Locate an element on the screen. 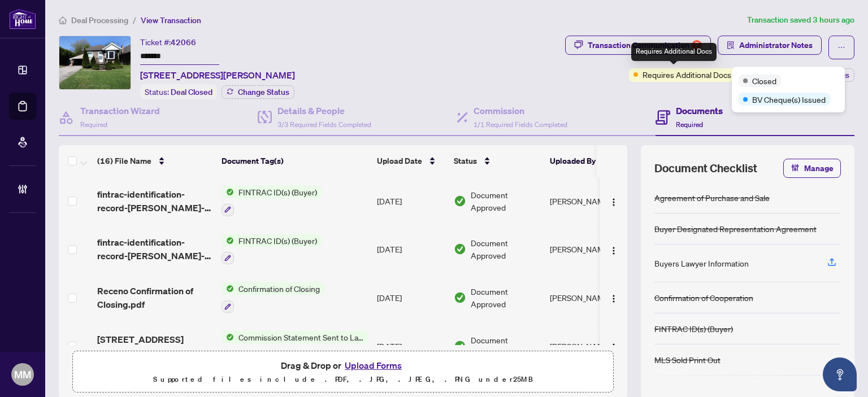 This screenshot has height=397, width=868. span: home is located at coordinates (62, 21).